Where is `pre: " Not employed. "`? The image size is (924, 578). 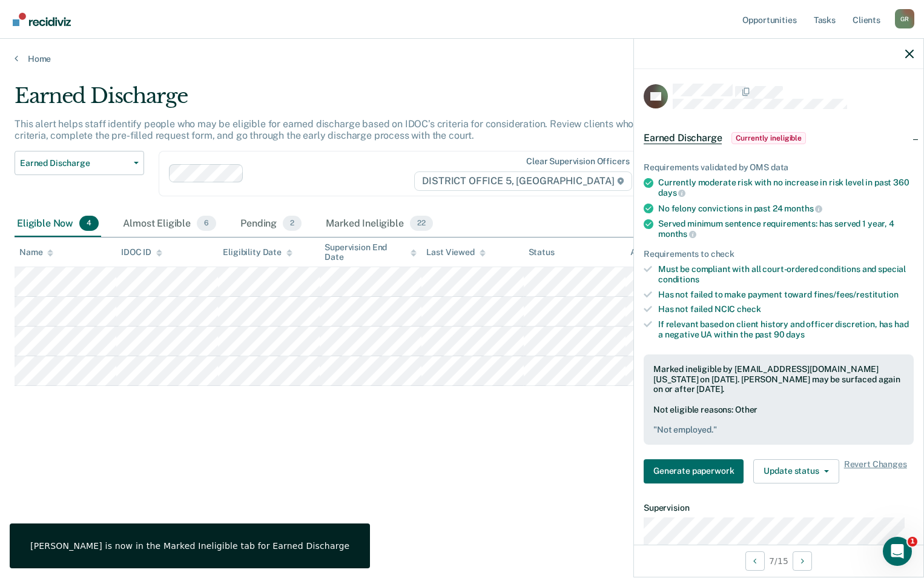
pre: " Not employed. " is located at coordinates (779, 429).